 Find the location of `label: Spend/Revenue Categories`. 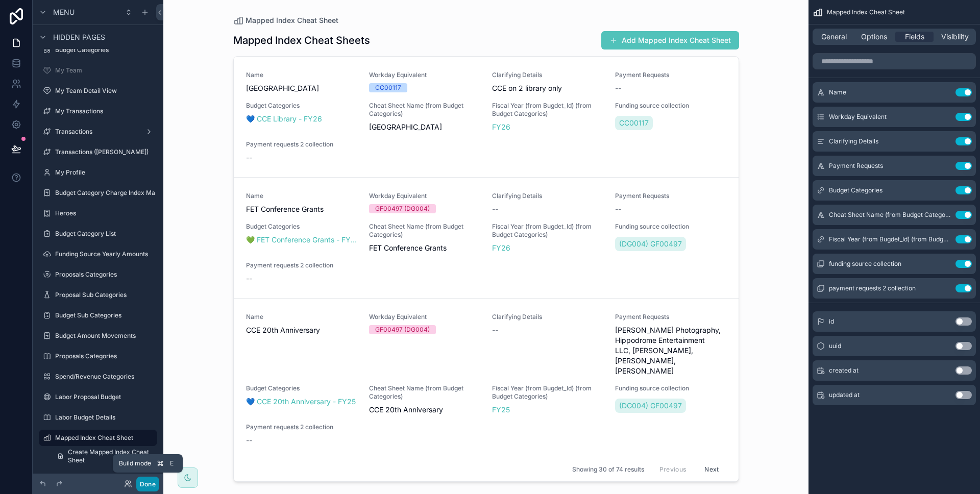

label: Spend/Revenue Categories is located at coordinates (105, 377).